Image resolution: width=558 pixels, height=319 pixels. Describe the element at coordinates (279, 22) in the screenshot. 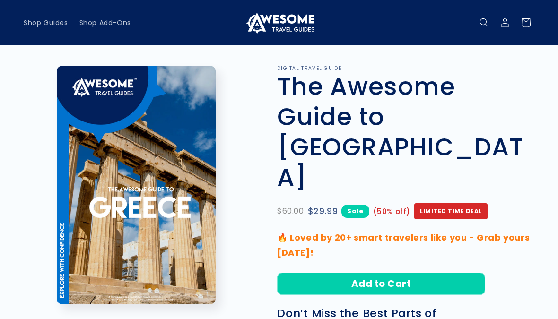

I see `a: Awesome Travel Guides` at that location.